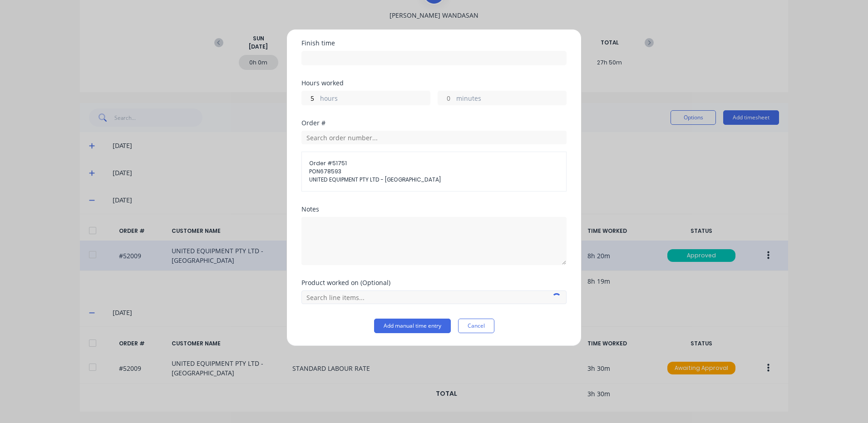 Image resolution: width=868 pixels, height=423 pixels. What do you see at coordinates (434, 172) in the screenshot?
I see `span: PON678593` at bounding box center [434, 172].